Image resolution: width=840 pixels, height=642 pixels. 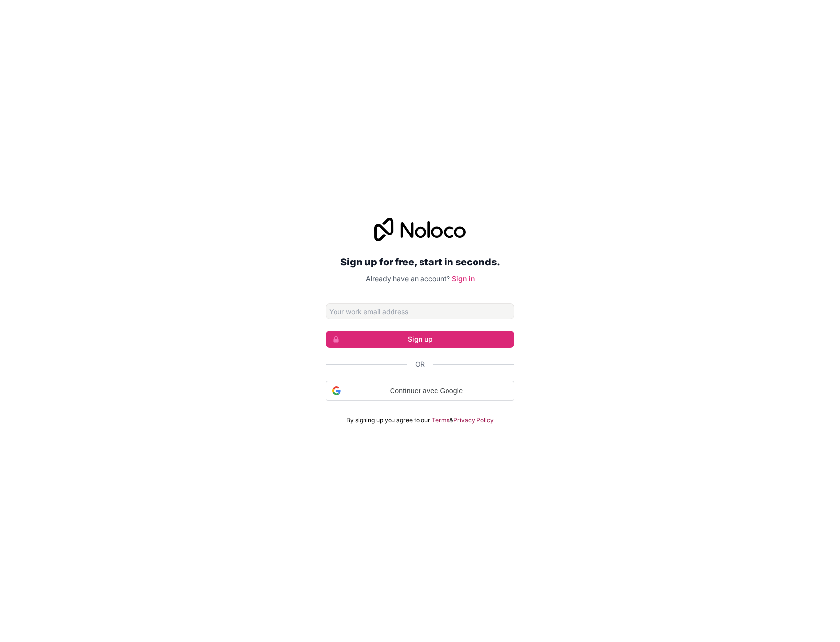 What do you see at coordinates (420, 339) in the screenshot?
I see `button: Sign up` at bounding box center [420, 339].